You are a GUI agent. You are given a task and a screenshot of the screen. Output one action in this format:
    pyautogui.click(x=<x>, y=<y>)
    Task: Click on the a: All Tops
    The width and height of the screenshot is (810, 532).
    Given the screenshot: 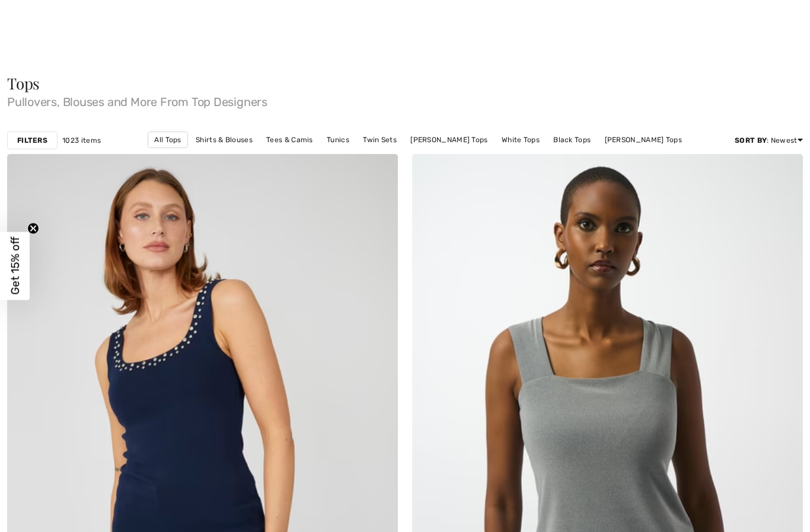 What is the action you would take?
    pyautogui.click(x=167, y=140)
    